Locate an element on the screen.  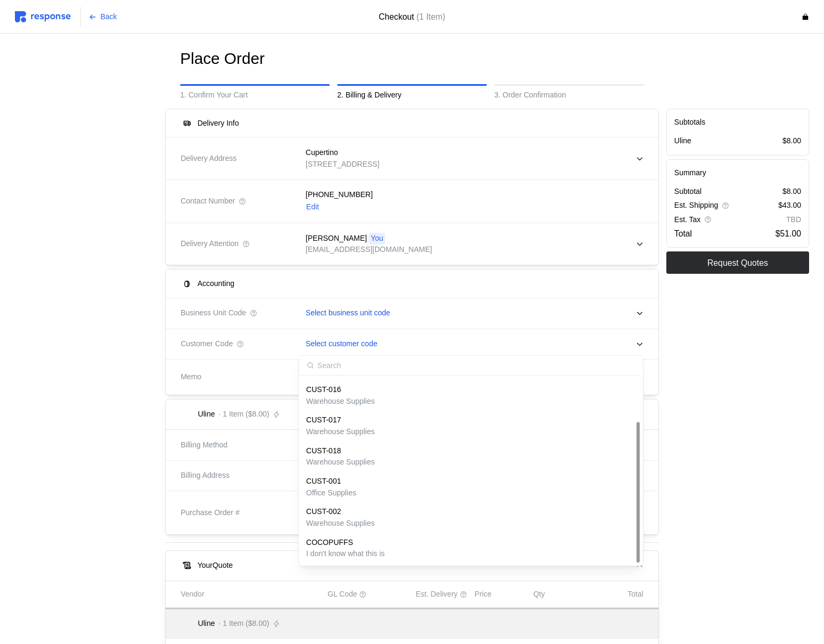
span: Delivery Attention is located at coordinates (209, 244).